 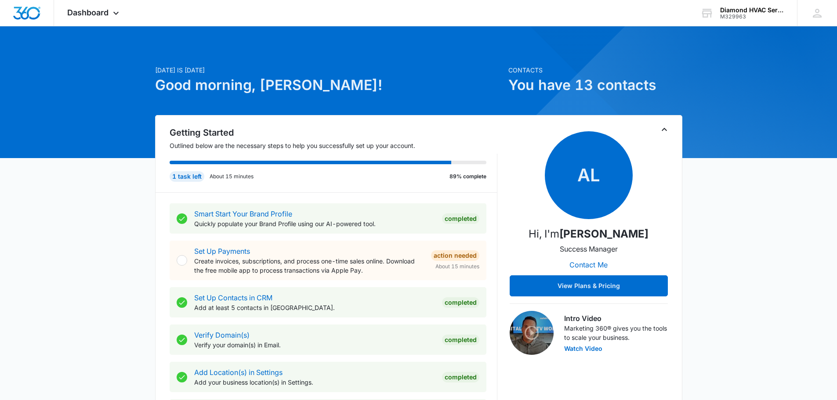 I want to click on h2: Getting Started, so click(x=333, y=133).